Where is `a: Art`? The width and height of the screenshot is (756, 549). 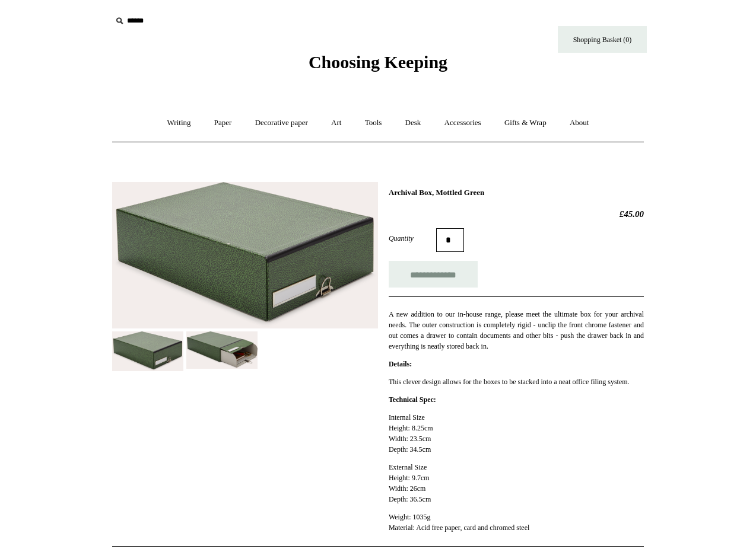 a: Art is located at coordinates (335, 122).